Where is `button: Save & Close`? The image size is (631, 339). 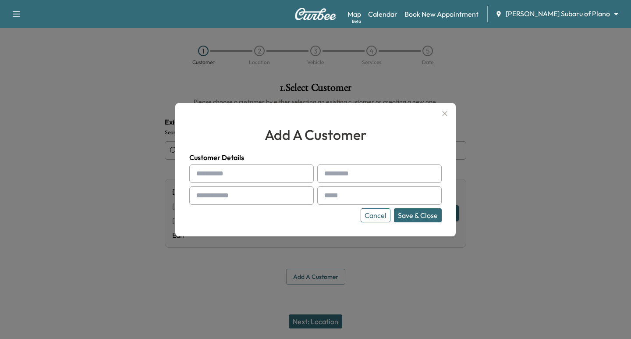 button: Save & Close is located at coordinates (418, 215).